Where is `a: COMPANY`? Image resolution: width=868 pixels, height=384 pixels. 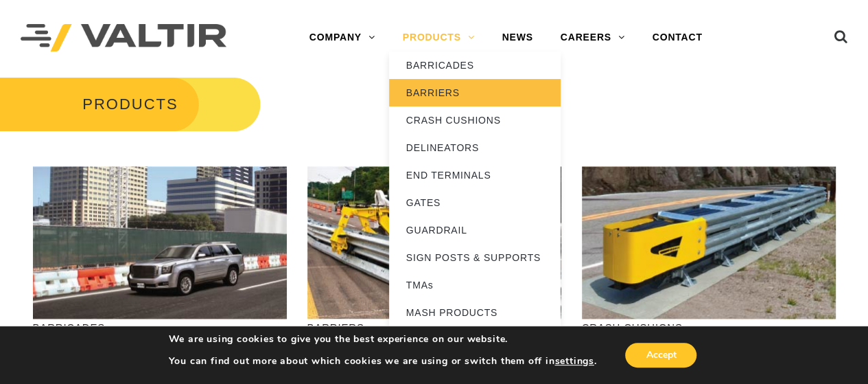 a: COMPANY is located at coordinates (342, 38).